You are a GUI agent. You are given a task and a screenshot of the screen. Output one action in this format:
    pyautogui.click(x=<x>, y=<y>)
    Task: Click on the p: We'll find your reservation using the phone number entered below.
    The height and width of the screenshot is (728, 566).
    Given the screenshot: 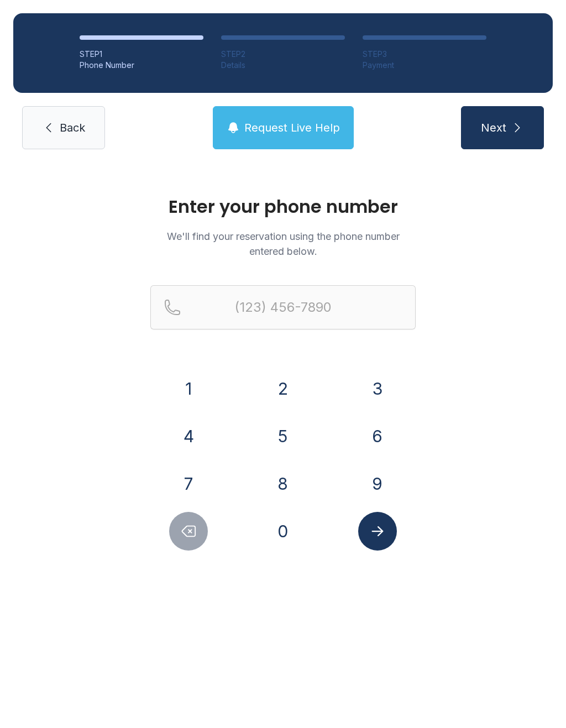 What is the action you would take?
    pyautogui.click(x=283, y=244)
    